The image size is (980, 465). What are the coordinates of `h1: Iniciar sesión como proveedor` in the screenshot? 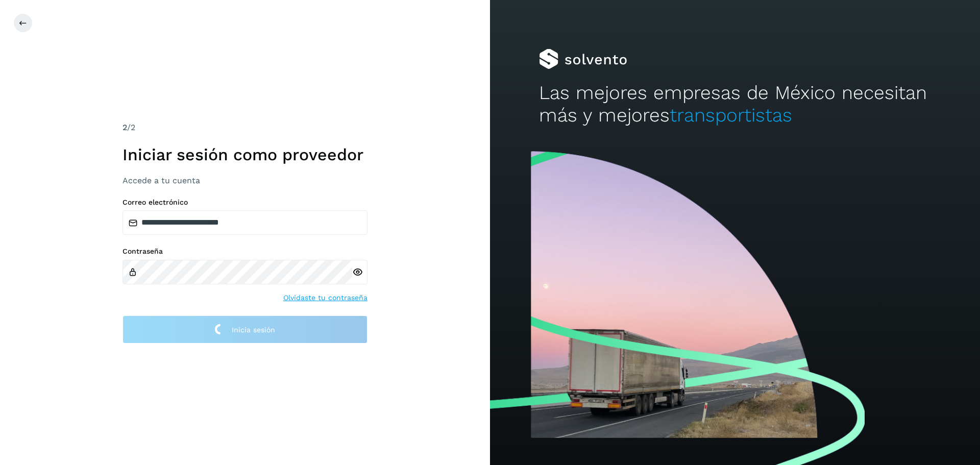 It's located at (245, 154).